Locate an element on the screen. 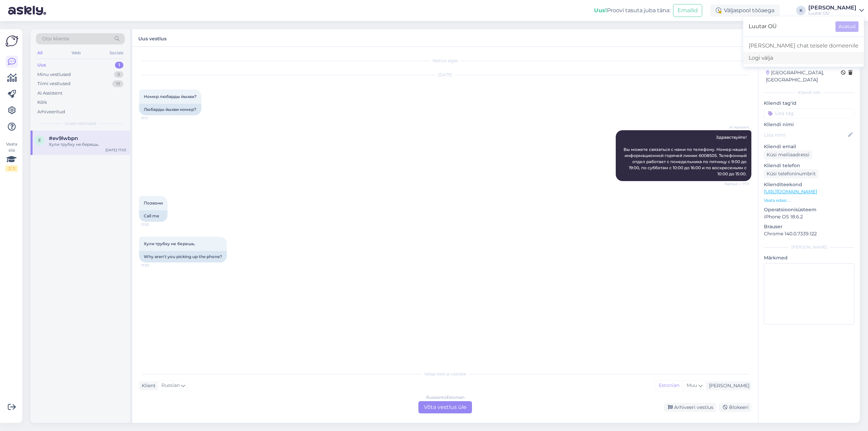  div: Arhiveeritud is located at coordinates (51, 112).